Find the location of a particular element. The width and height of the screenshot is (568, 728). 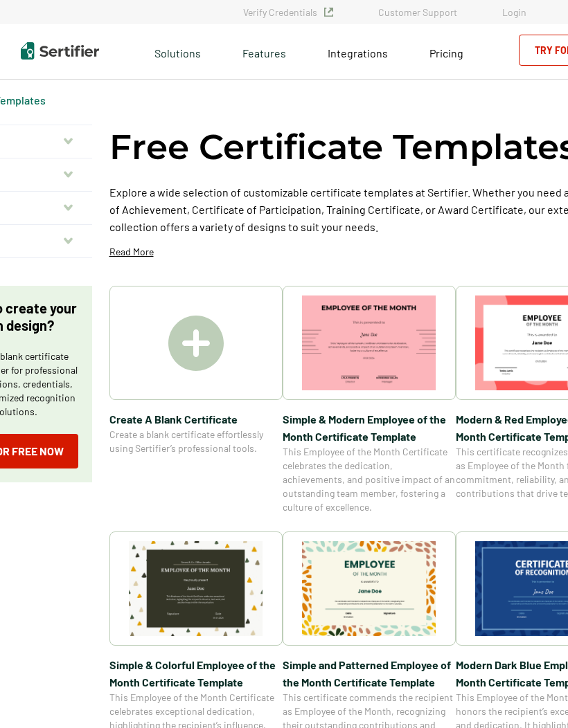

a: Integrations is located at coordinates (358, 51).